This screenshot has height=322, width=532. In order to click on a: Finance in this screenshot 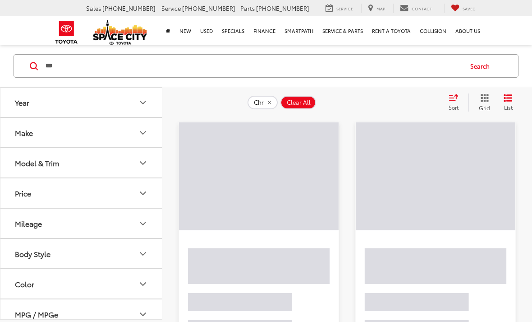, I will do `click(264, 31)`.